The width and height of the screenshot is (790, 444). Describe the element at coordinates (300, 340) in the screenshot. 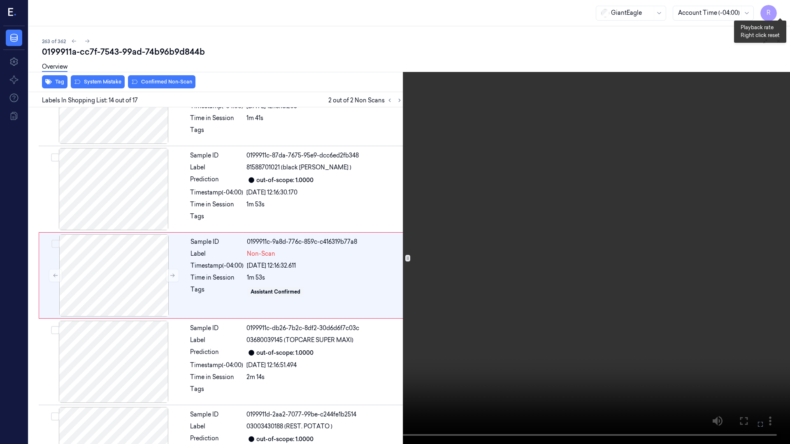

I see `span: 03680039145 (TOPCARE SUPER MAXI)` at that location.